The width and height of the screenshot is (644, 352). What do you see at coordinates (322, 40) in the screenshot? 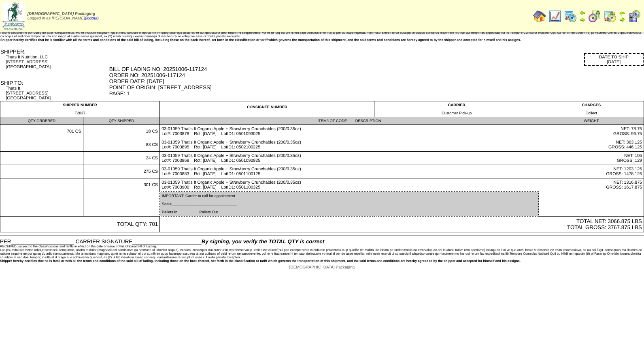
I see `div: Shipper hereby certifies that he is familiar with all the terms and conditions of the said bill o...` at bounding box center [322, 40].